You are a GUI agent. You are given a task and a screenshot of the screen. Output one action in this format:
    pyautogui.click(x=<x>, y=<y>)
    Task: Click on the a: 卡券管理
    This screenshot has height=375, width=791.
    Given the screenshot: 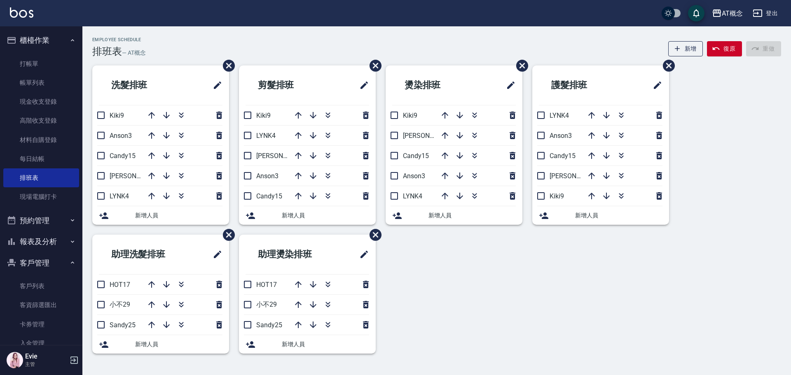 What is the action you would take?
    pyautogui.click(x=41, y=325)
    